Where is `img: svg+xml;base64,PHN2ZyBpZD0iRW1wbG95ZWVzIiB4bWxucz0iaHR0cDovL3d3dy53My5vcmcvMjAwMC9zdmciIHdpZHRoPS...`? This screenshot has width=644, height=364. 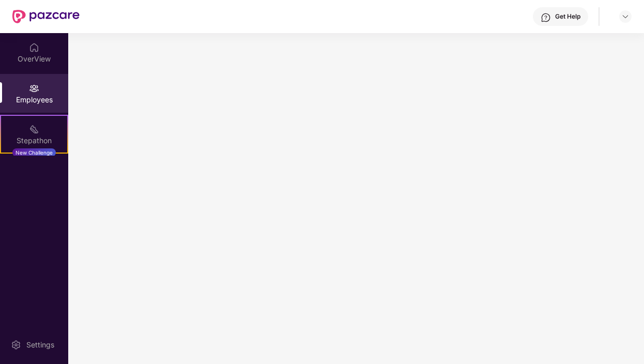
img: svg+xml;base64,PHN2ZyBpZD0iRW1wbG95ZWVzIiB4bWxucz0iaHR0cDovL3d3dy53My5vcmcvMjAwMC9zdmciIHdpZHRoPS... is located at coordinates (34, 88).